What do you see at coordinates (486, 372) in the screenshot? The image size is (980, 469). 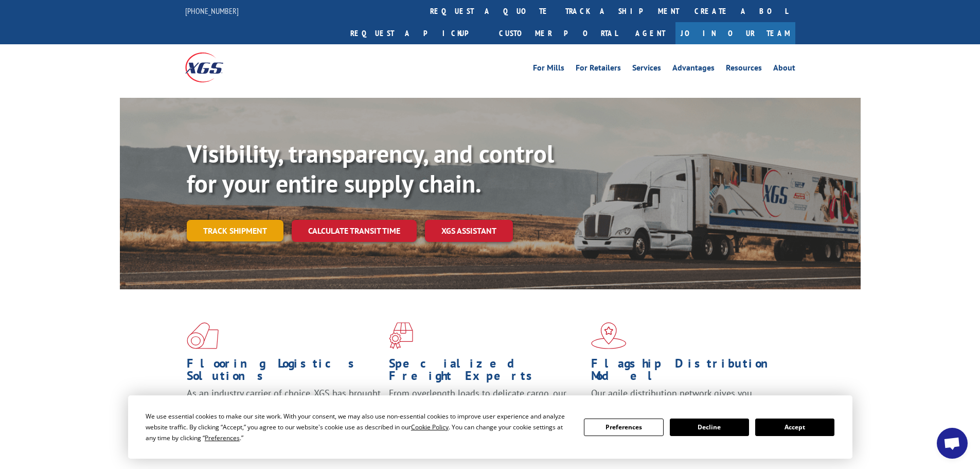 I see `h1: Specialized Freight Experts` at bounding box center [486, 372].